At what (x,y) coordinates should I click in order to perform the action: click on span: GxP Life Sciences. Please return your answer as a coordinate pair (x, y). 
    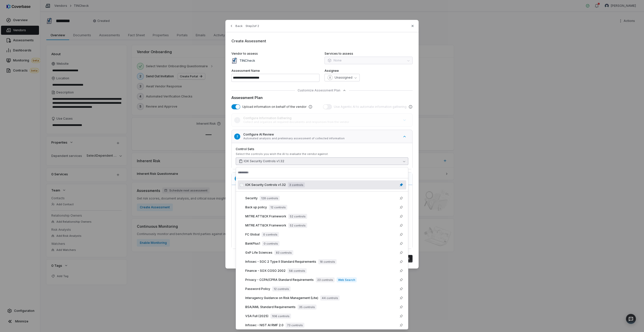
    Looking at the image, I should click on (259, 252).